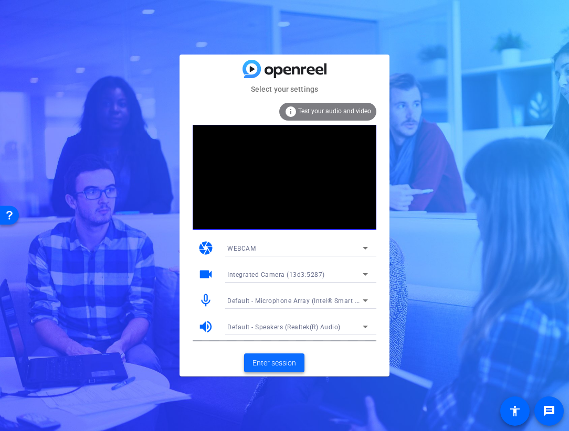 The height and width of the screenshot is (431, 569). I want to click on span: Default - Speakers (Realtek(R) Audio), so click(284, 327).